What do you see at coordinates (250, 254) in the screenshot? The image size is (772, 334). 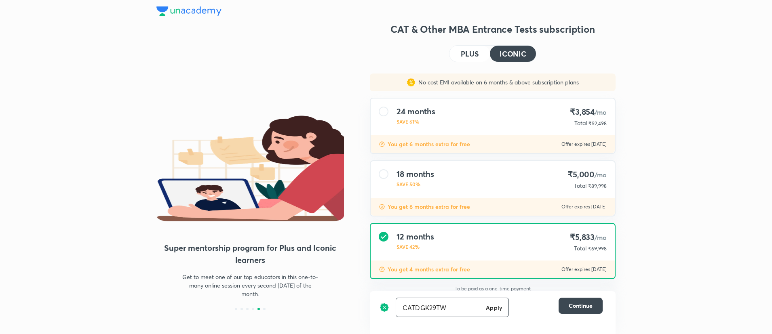 I see `h4: Super mentorship program for Plus and Iconic learners` at bounding box center [250, 254].